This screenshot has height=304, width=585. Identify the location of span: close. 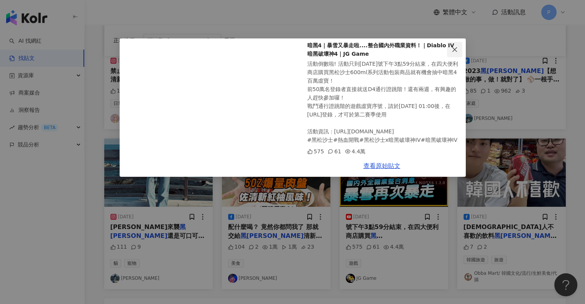
(455, 50).